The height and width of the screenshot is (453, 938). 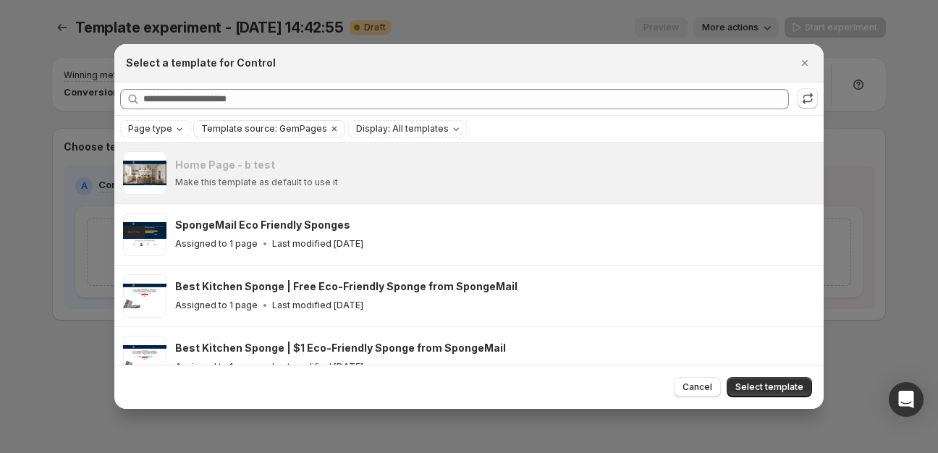 I want to click on h3: Best Kitchen Sponge | Free Eco-Friendly Sponge from SpongeMail, so click(x=346, y=287).